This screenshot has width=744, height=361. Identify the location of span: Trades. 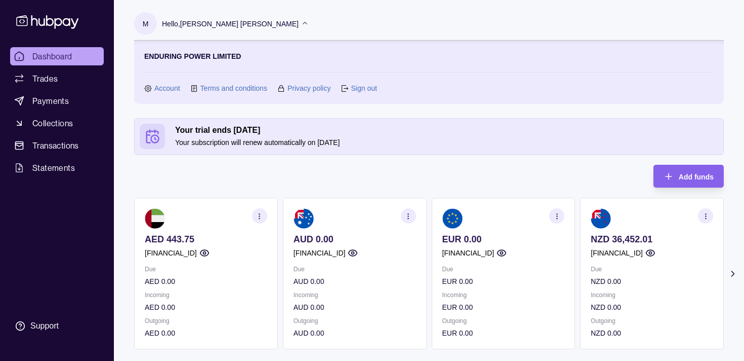
(45, 78).